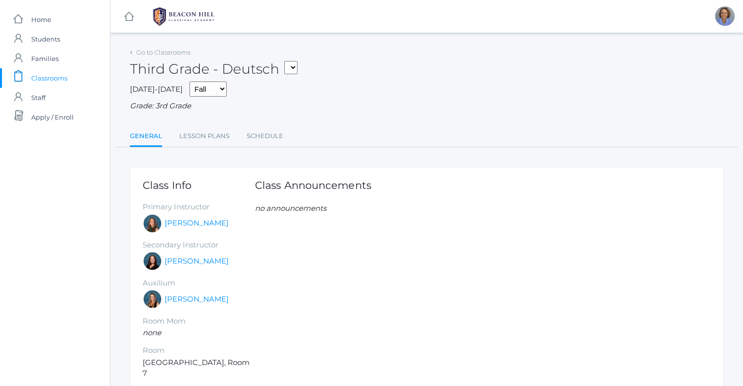  Describe the element at coordinates (38, 98) in the screenshot. I see `span: Staff` at that location.